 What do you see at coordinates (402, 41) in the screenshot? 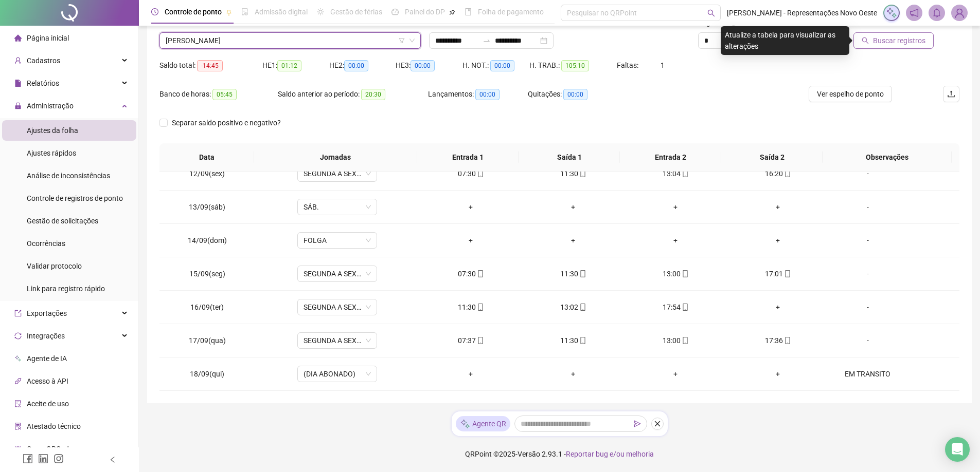
I see `span: filter` at bounding box center [402, 41].